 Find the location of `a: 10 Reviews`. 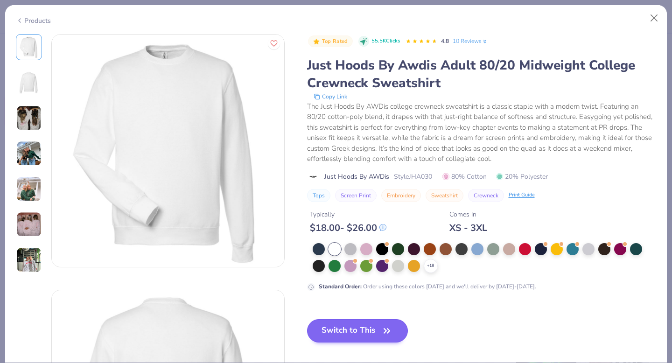

a: 10 Reviews is located at coordinates (470, 41).